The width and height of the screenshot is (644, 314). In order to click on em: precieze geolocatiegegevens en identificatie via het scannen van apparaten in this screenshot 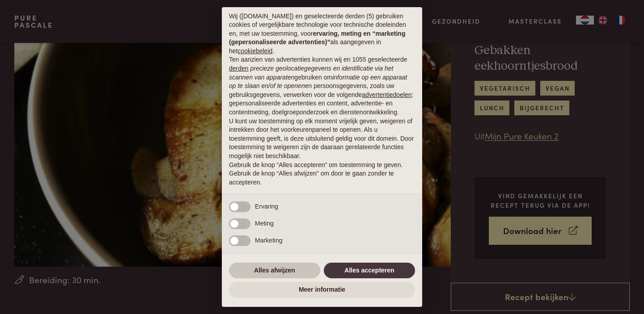, I will do `click(311, 73)`.